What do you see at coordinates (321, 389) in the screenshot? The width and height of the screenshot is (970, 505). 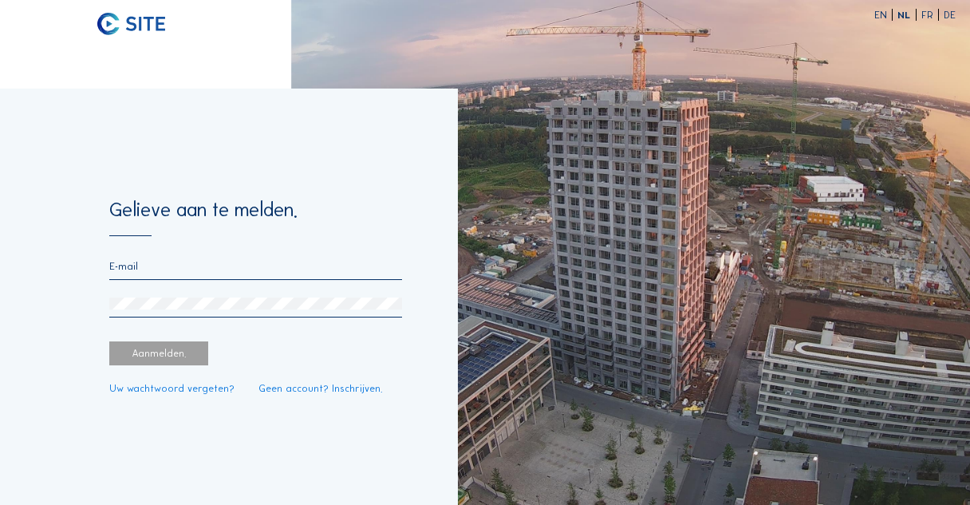 I see `a: Geen account? Inschrijven.` at bounding box center [321, 389].